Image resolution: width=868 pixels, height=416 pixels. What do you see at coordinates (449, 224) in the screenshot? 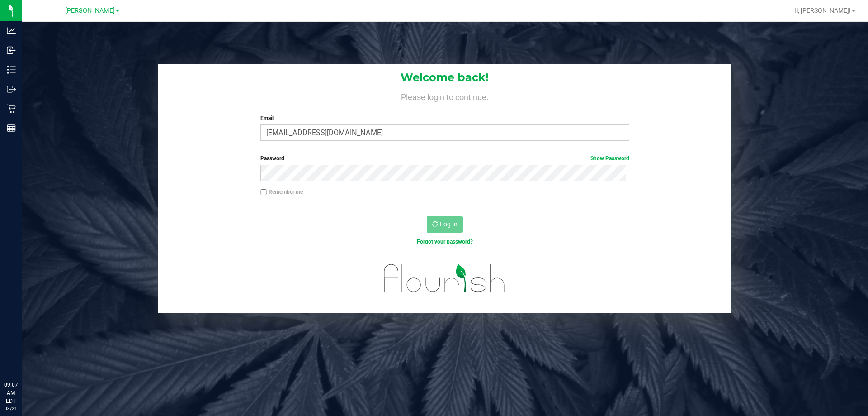
I see `span: Log In` at bounding box center [449, 224].